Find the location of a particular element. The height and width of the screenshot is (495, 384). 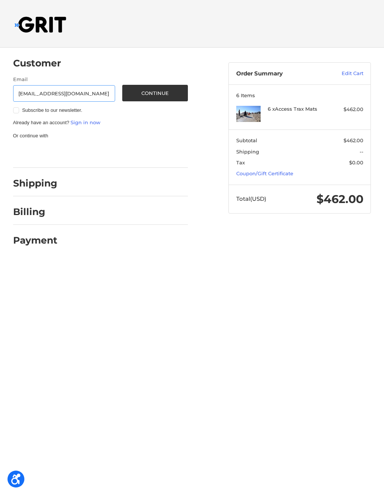

a: Edit Cart is located at coordinates (343, 74).